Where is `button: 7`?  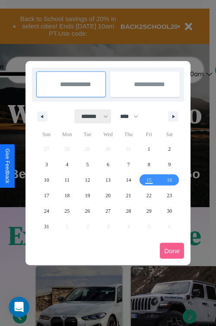 button: 7 is located at coordinates (128, 165).